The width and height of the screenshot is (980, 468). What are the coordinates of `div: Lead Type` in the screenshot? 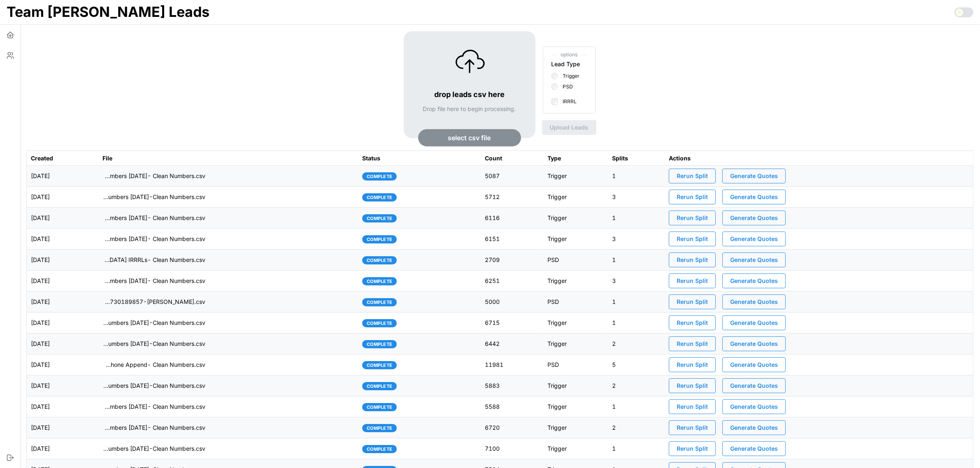 It's located at (566, 64).